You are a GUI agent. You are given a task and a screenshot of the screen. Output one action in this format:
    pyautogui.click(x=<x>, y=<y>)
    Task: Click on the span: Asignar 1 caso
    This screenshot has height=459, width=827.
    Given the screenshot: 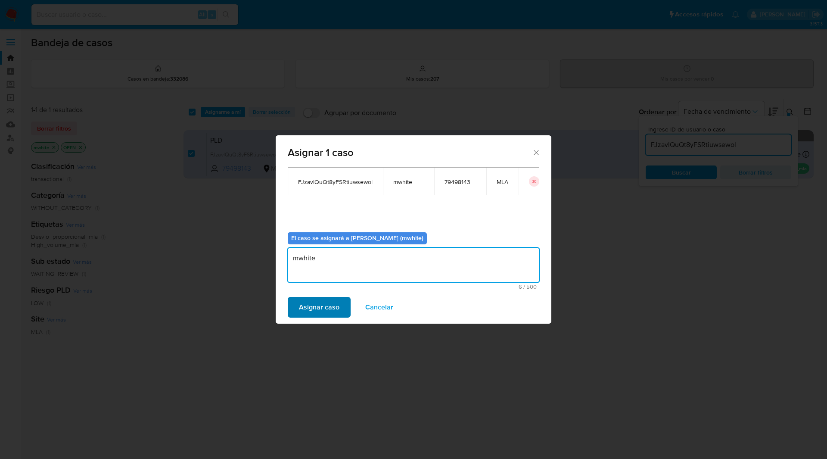 What is the action you would take?
    pyautogui.click(x=410, y=152)
    